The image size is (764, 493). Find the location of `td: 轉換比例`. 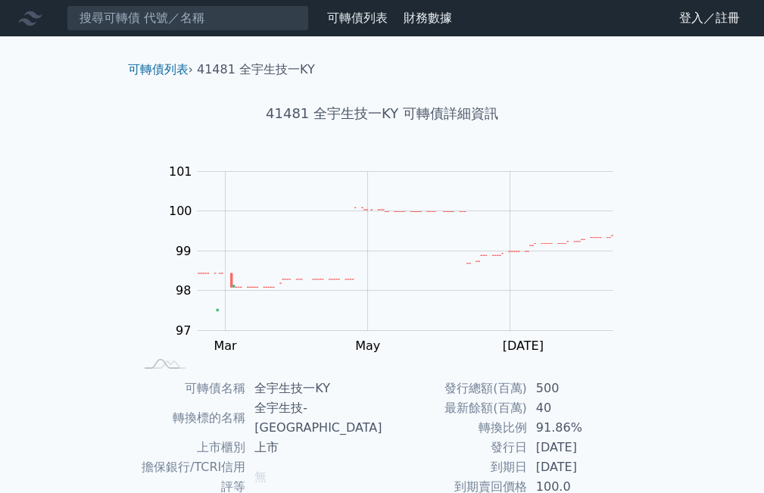

td: 轉換比例 is located at coordinates (454, 428).